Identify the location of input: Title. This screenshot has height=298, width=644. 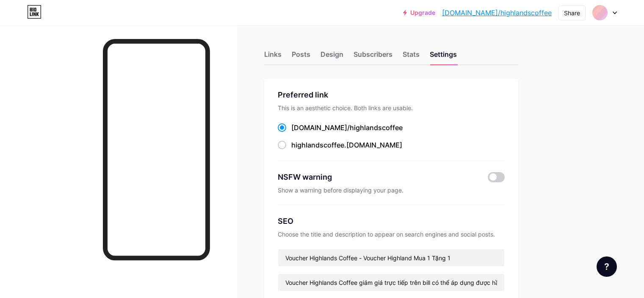
(391, 258).